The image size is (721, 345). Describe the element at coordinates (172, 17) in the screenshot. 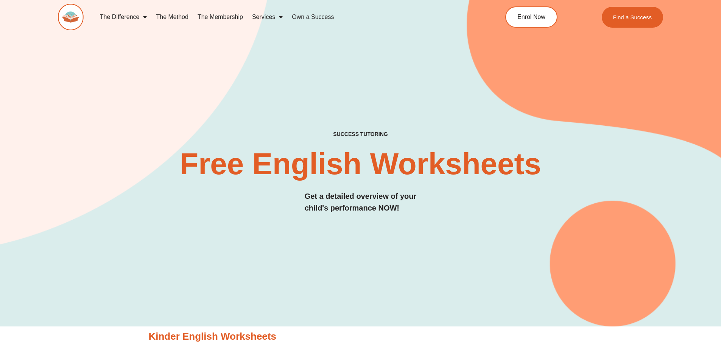

I see `a: The Method` at that location.